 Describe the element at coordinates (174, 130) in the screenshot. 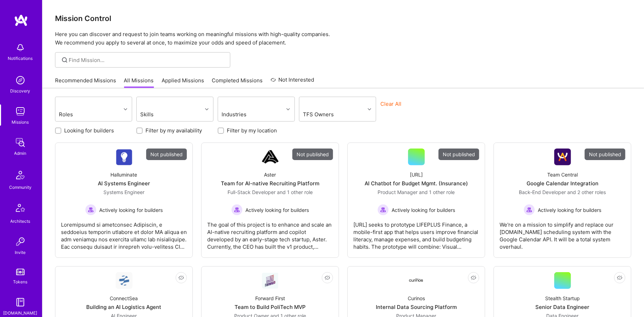

I see `label: Filter by my availability` at that location.